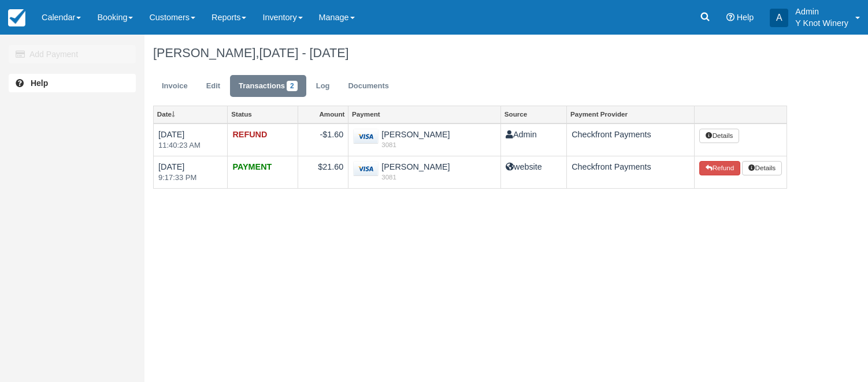  What do you see at coordinates (252, 167) in the screenshot?
I see `strong: PAYMENT` at bounding box center [252, 167].